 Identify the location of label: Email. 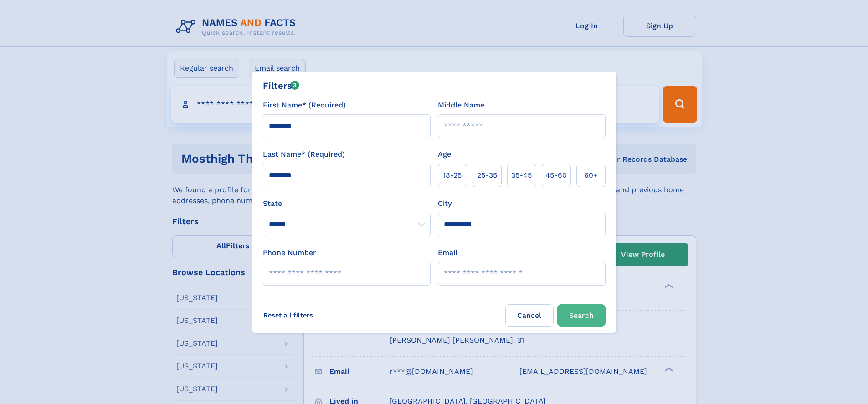
(447, 252).